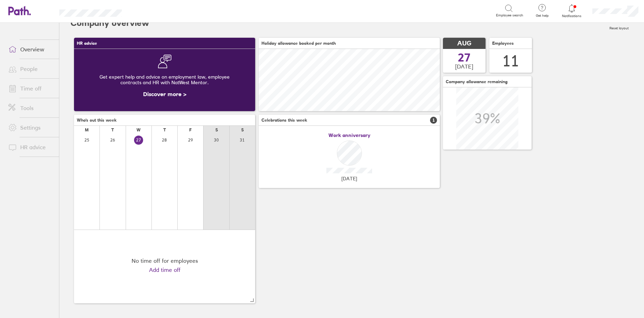 The height and width of the screenshot is (318, 644). What do you see at coordinates (464, 58) in the screenshot?
I see `span: 27` at bounding box center [464, 58].